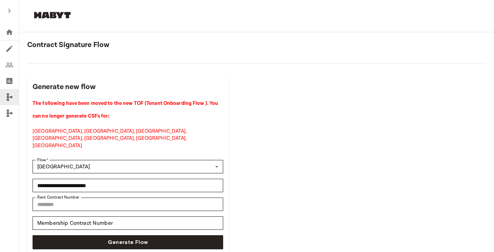 This screenshot has width=494, height=252. I want to click on h2: Contract Signature Flow, so click(256, 45).